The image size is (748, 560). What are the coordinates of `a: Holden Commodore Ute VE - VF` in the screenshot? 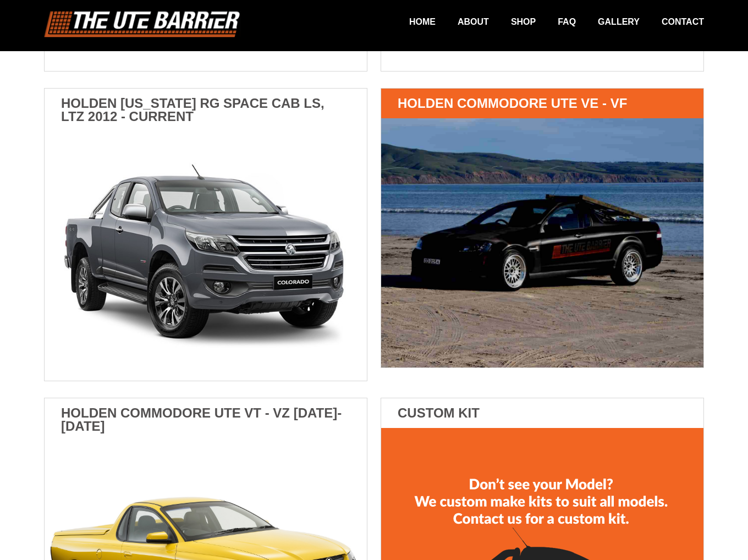 It's located at (543, 228).